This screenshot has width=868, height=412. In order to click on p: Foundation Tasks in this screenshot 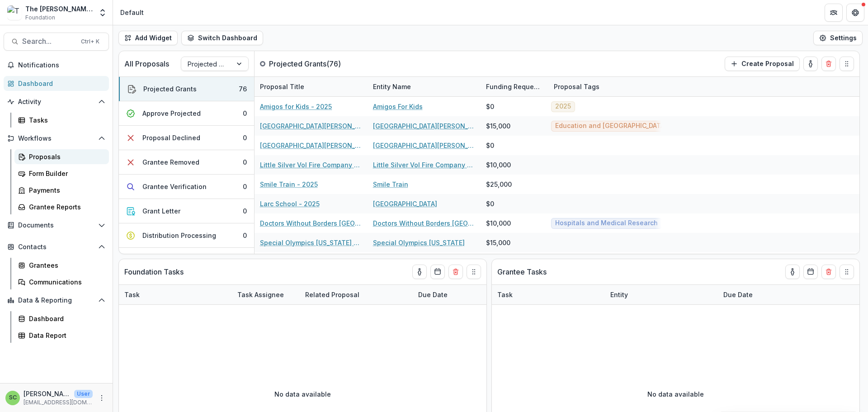, I will do `click(154, 272)`.